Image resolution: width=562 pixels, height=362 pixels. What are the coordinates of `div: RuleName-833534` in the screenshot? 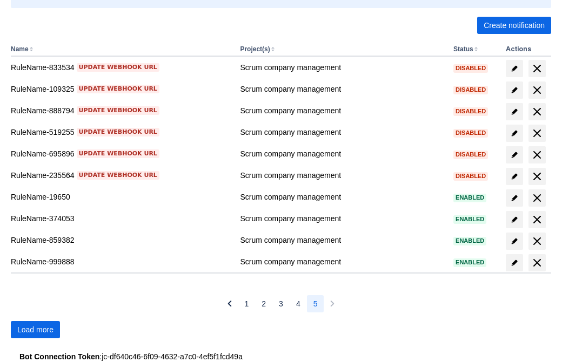 It's located at (121, 67).